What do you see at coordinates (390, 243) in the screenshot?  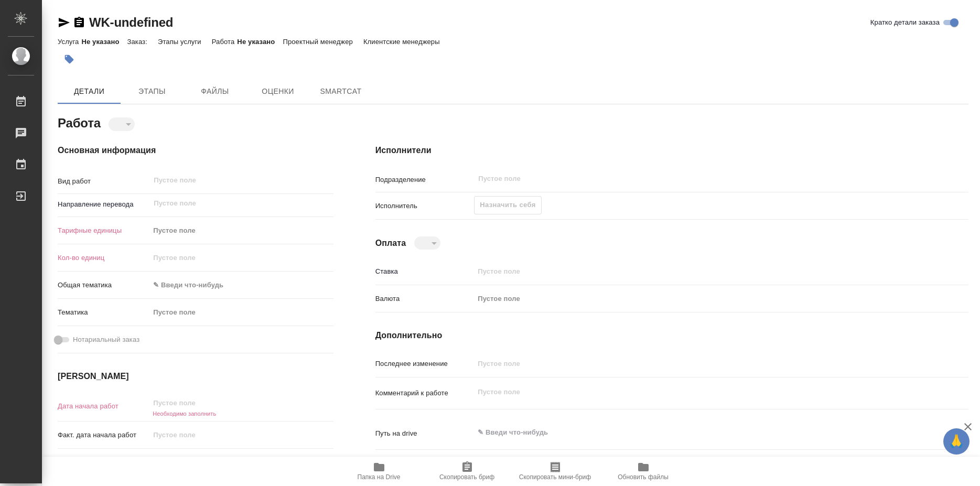 I see `h4: Оплата` at bounding box center [390, 243].